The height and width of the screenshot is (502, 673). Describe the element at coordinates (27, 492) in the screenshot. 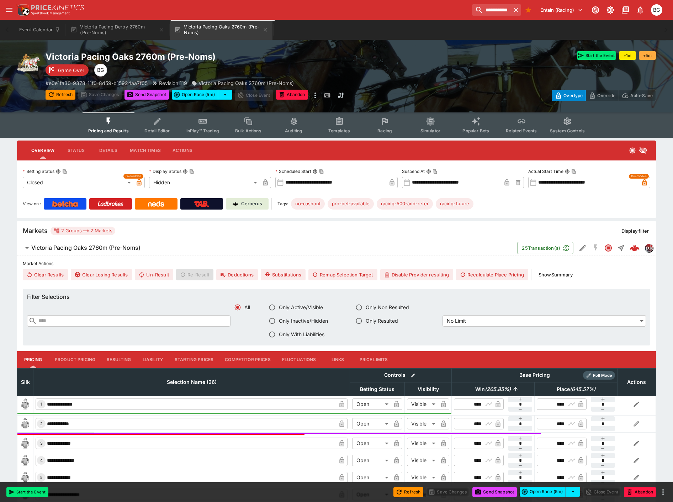

I see `button: Start the Event` at that location.